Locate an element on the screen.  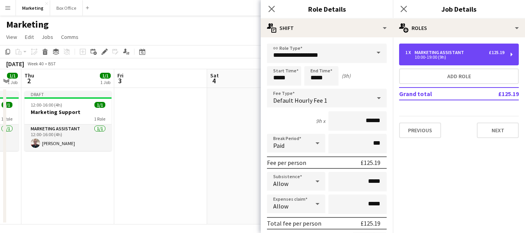
button: Previous is located at coordinates (420, 130).